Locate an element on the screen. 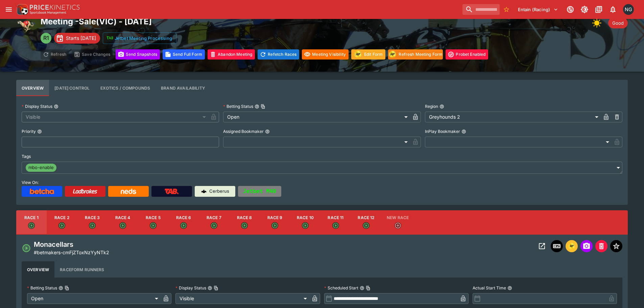 This screenshot has width=644, height=308. button: Race 3 is located at coordinates (92, 223).